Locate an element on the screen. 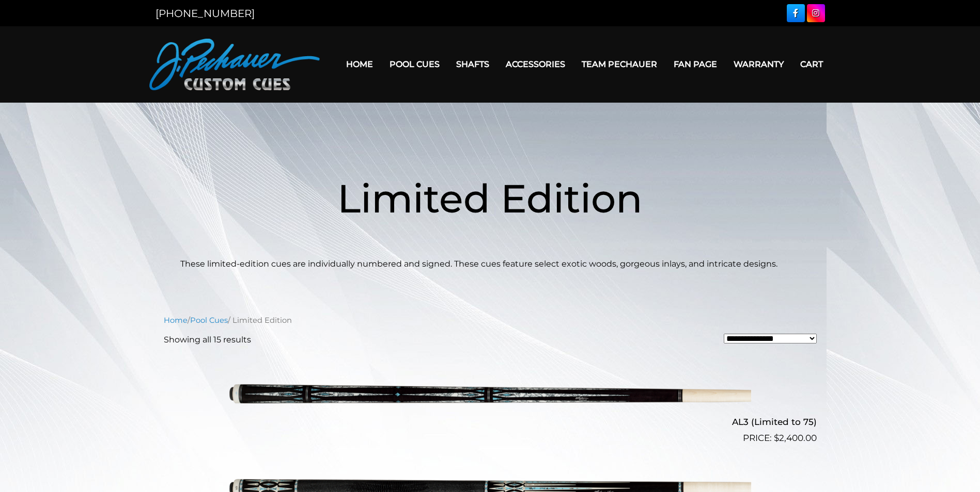 This screenshot has height=492, width=980. a: Shafts is located at coordinates (473, 64).